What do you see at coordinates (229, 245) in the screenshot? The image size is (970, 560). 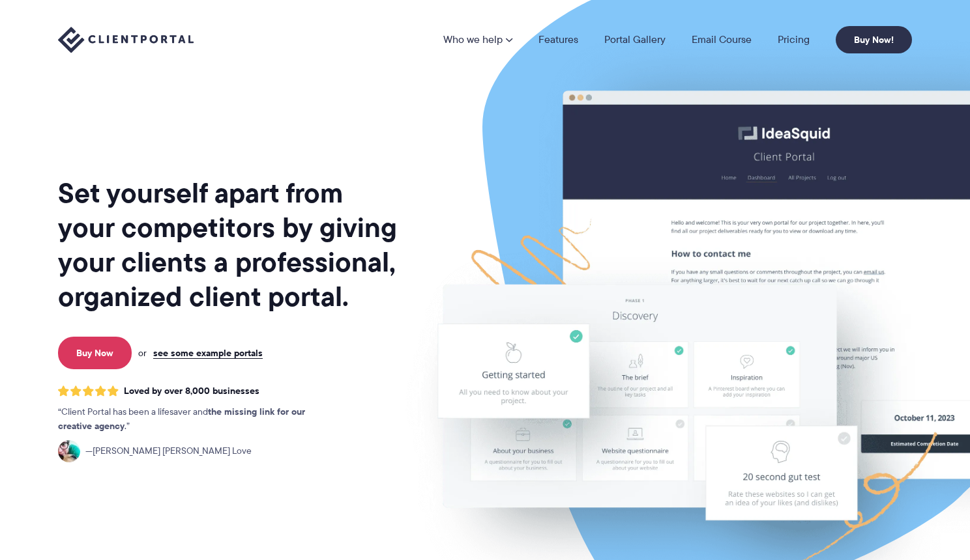 I see `h1: Set yourself apart from your competitors by giving your clients a professional, organized client ...` at bounding box center [229, 245].